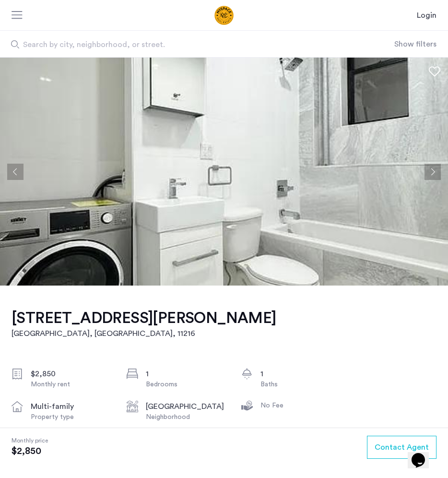 The image size is (448, 478). Describe the element at coordinates (186, 385) in the screenshot. I see `div: Bedrooms` at that location.